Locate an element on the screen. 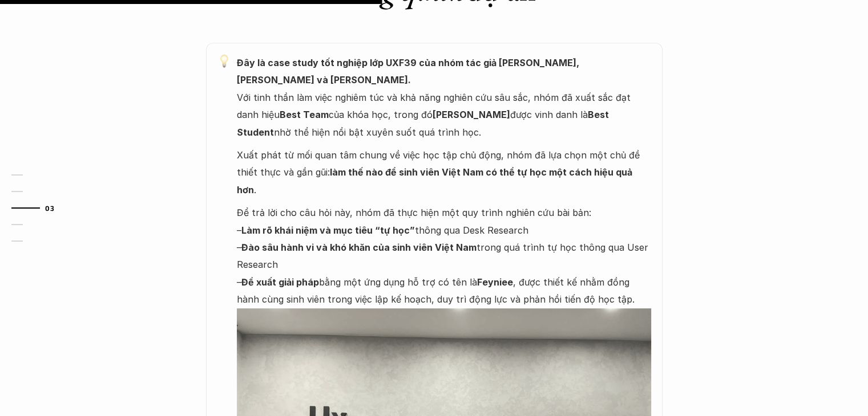  strong: Best Student is located at coordinates (424, 123).